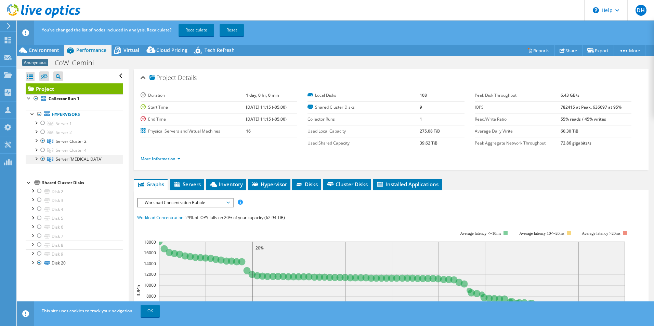  What do you see at coordinates (260, 248) in the screenshot?
I see `text: 20%` at bounding box center [260, 248].